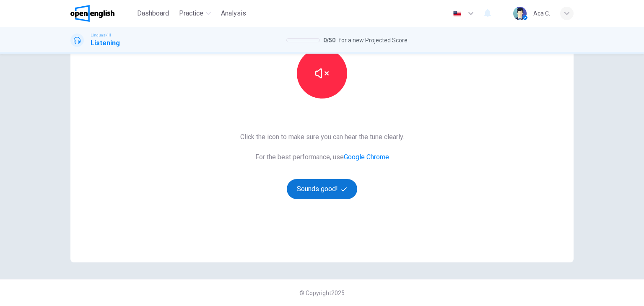 The image size is (644, 306). What do you see at coordinates (322, 294) in the screenshot?
I see `span: © Copyright 2025` at bounding box center [322, 294].